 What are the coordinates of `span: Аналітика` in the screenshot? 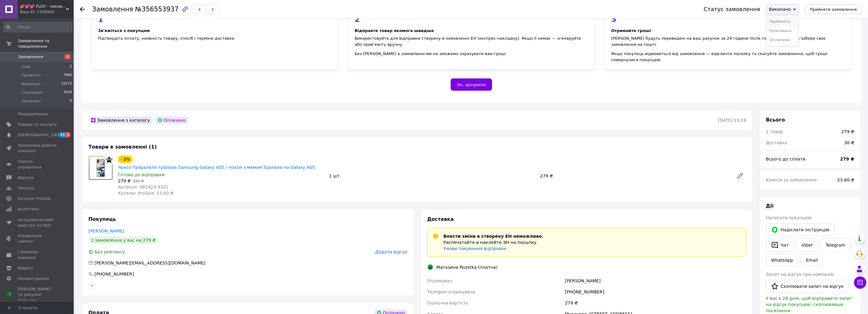 It's located at (28, 209).